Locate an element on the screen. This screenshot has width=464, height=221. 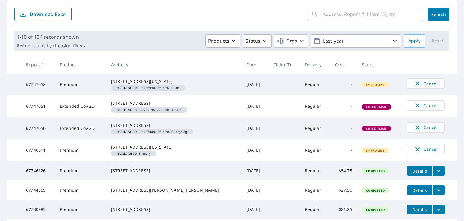
td: 67744669 is located at coordinates (38, 190).